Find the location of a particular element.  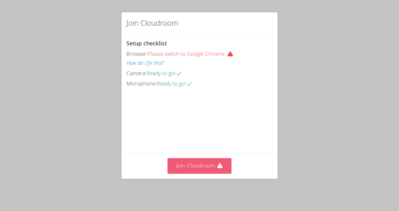

span: Please switch to Google Chrome. is located at coordinates (192, 54).